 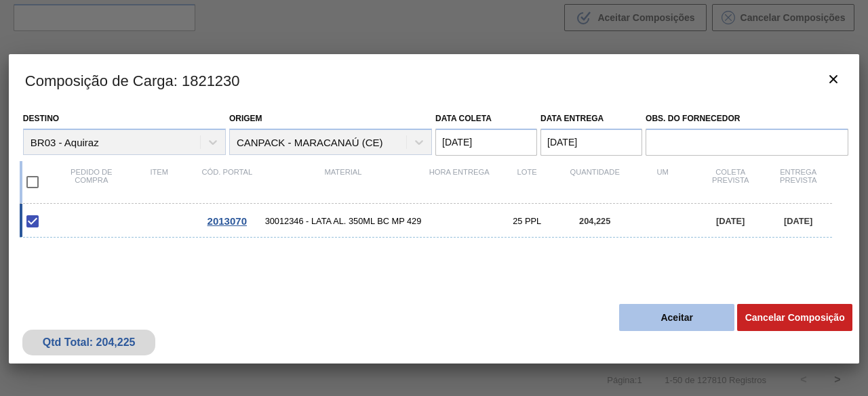 I want to click on div: Hora Entrega, so click(x=459, y=182).